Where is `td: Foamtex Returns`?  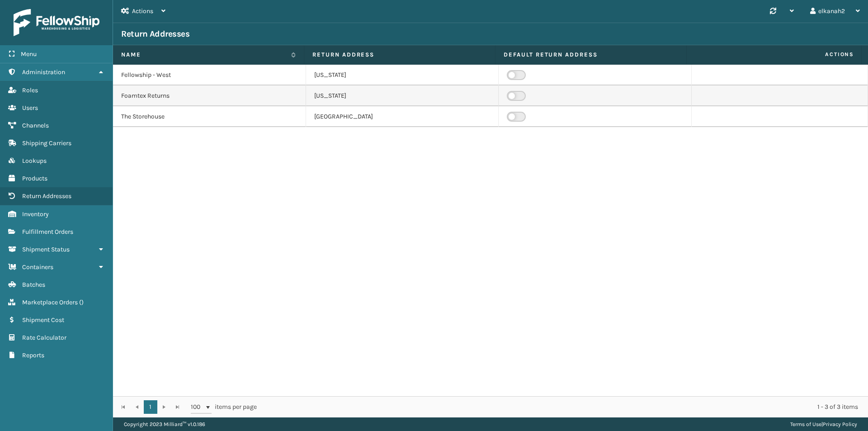 td: Foamtex Returns is located at coordinates (209, 96).